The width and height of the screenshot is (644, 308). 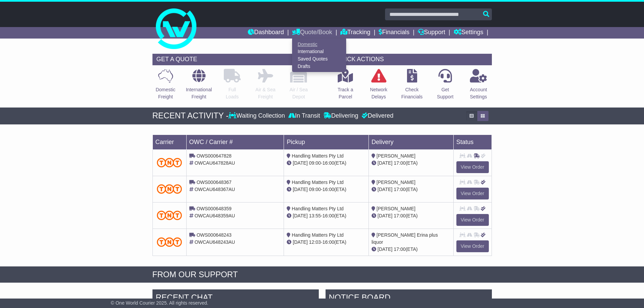 I want to click on a: DomesticFreight, so click(x=165, y=86).